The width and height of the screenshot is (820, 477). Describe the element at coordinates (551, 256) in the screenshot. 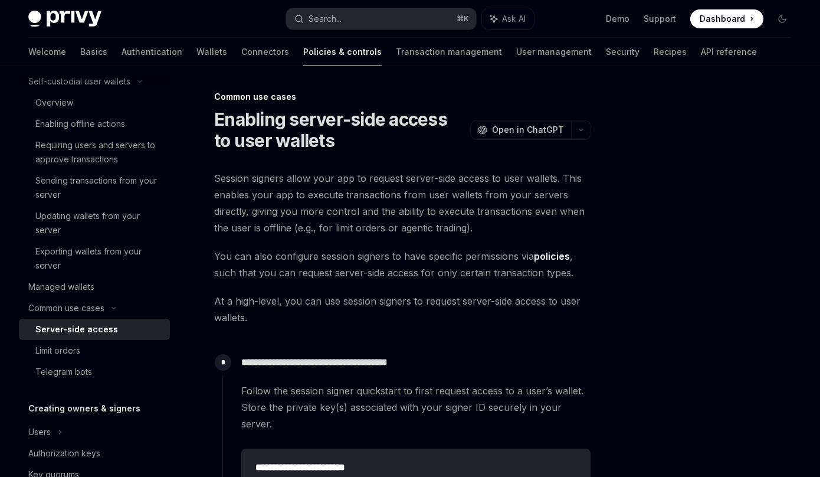

I see `a: policies` at that location.